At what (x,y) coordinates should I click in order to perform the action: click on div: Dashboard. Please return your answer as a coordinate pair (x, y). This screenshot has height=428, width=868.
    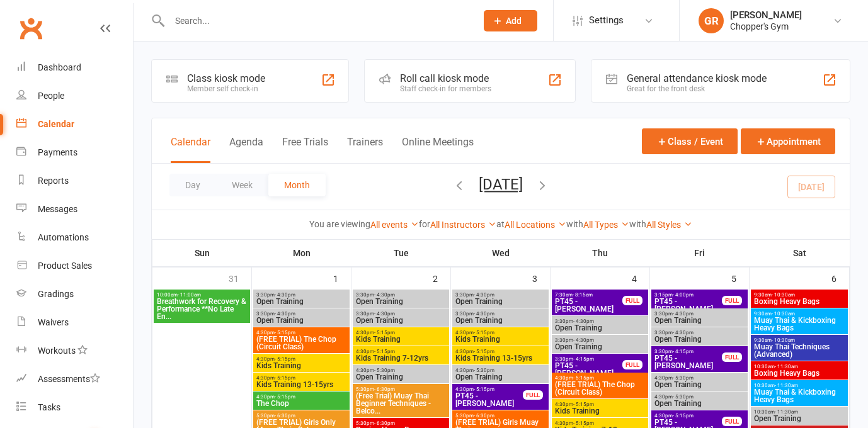
    Looking at the image, I should click on (59, 68).